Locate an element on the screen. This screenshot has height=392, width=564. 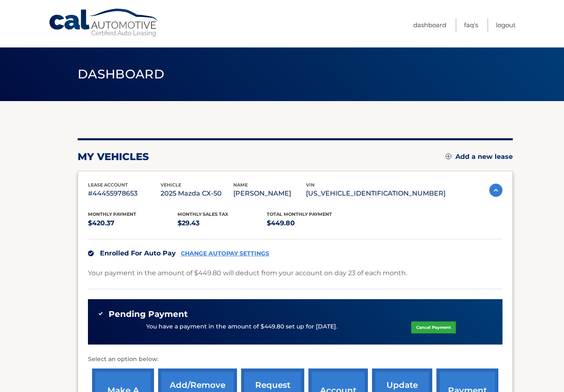
span: Pending Payment is located at coordinates (148, 314).